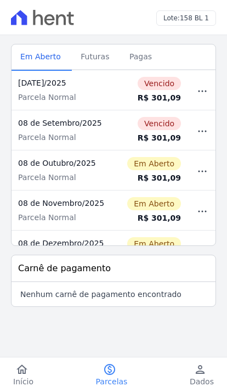 The height and width of the screenshot is (392, 227). What do you see at coordinates (64, 269) in the screenshot?
I see `h3: Carnê de pagamento` at bounding box center [64, 269].